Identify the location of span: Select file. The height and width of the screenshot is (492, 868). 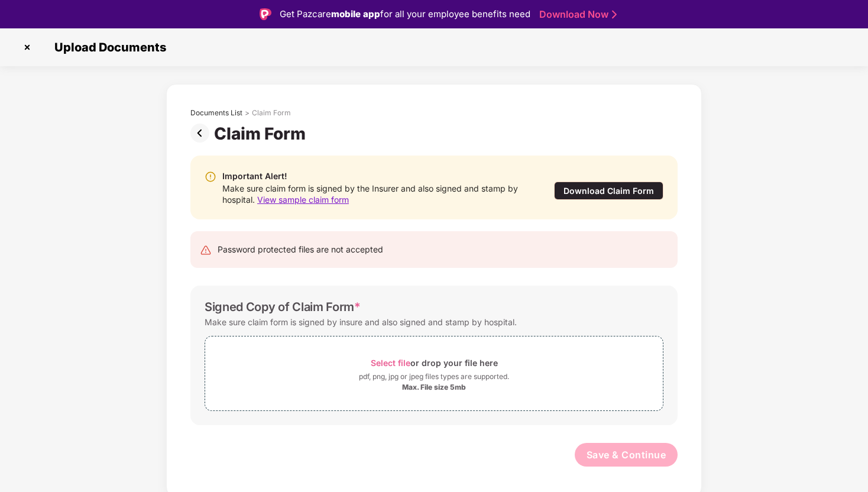
(390, 363).